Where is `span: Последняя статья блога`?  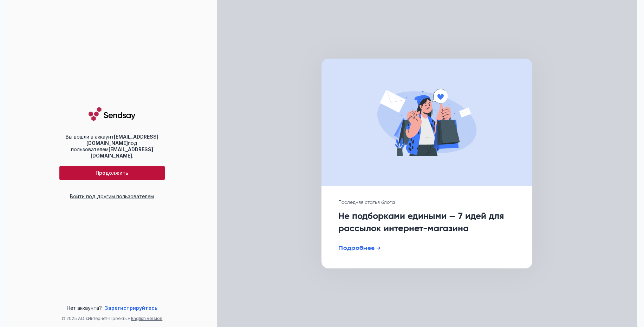
span: Последняя статья блога is located at coordinates (366, 203).